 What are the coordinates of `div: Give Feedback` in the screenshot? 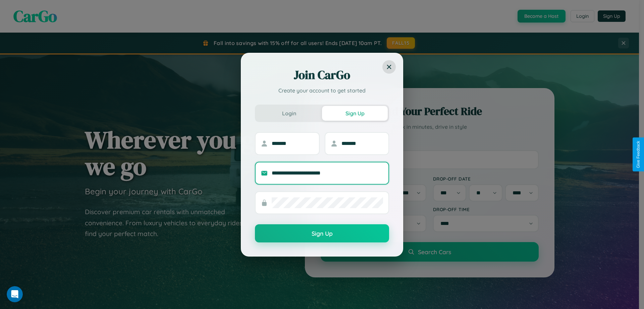 It's located at (638, 154).